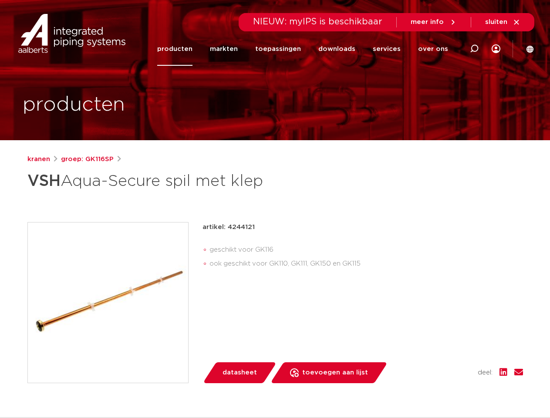  I want to click on span: toevoegen aan lijst, so click(335, 373).